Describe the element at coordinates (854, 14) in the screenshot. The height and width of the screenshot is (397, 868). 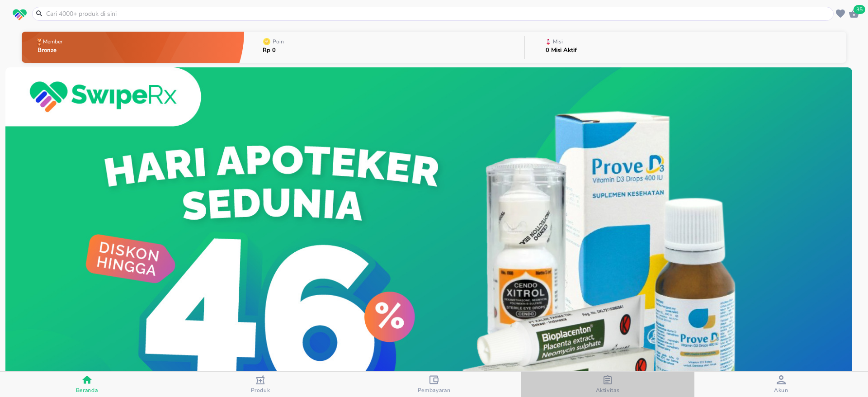
I see `button: 35` at that location.